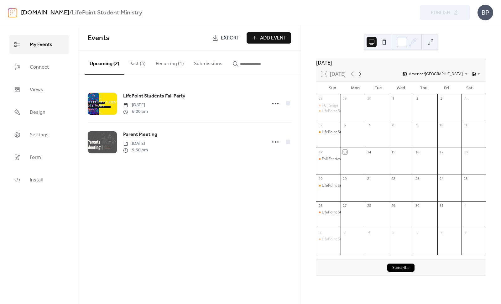 The height and width of the screenshot is (304, 501). What do you see at coordinates (36, 180) in the screenshot?
I see `span: Install` at bounding box center [36, 180].